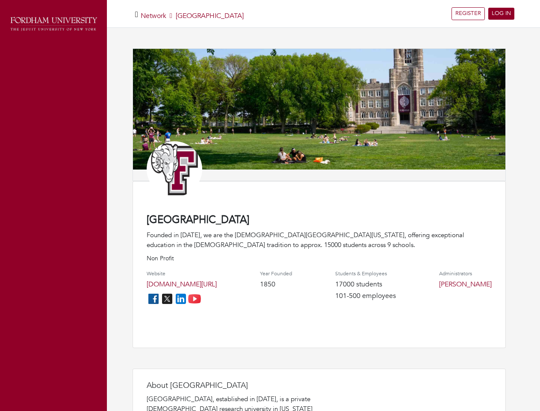  What do you see at coordinates (501, 14) in the screenshot?
I see `a: LOG IN` at bounding box center [501, 14].